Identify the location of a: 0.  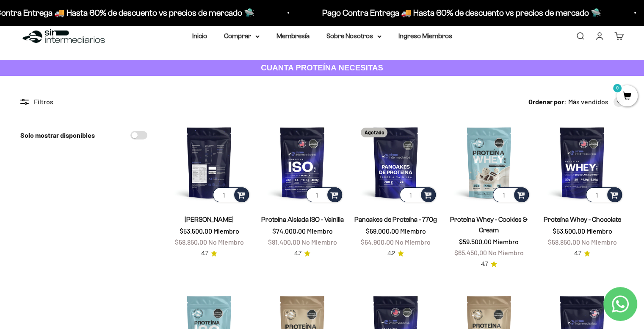
(628, 97).